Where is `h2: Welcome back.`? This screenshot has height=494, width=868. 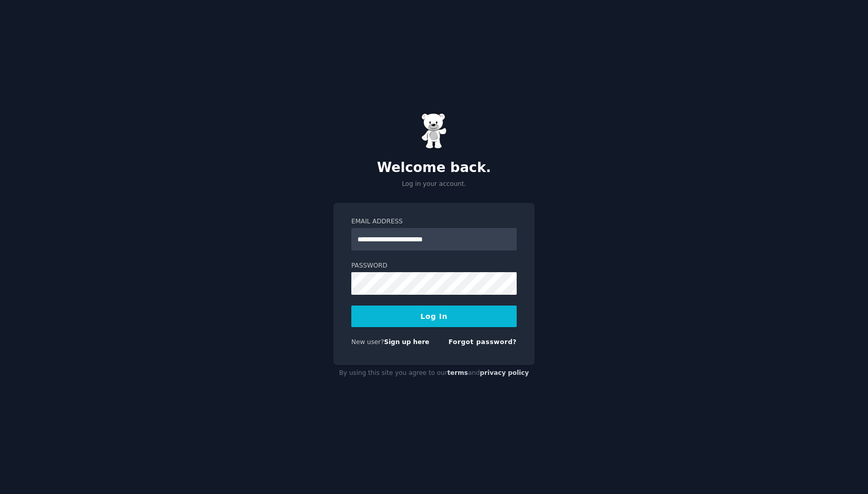 h2: Welcome back. is located at coordinates (434, 168).